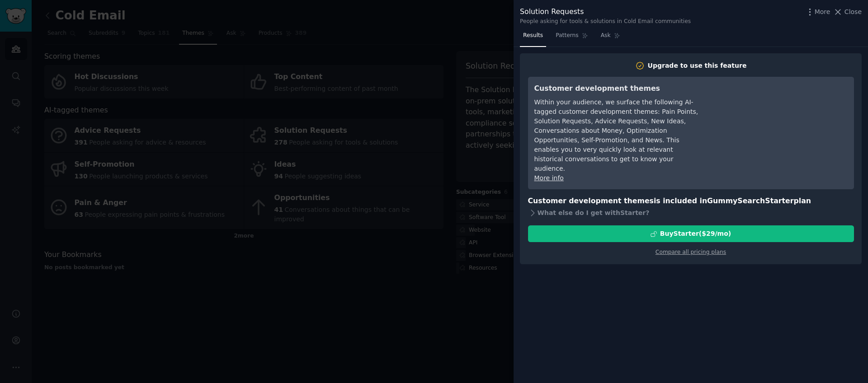  What do you see at coordinates (616, 135) in the screenshot?
I see `div: Within your audience, we surface the following AI-tagged customer development themes: Pain Points...` at bounding box center [616, 135].